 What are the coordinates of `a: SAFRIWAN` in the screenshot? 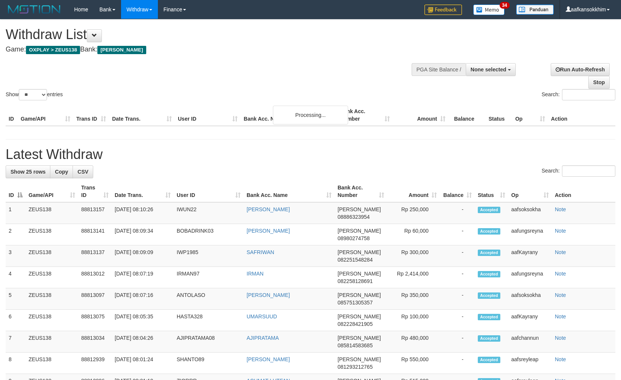 It's located at (260, 252).